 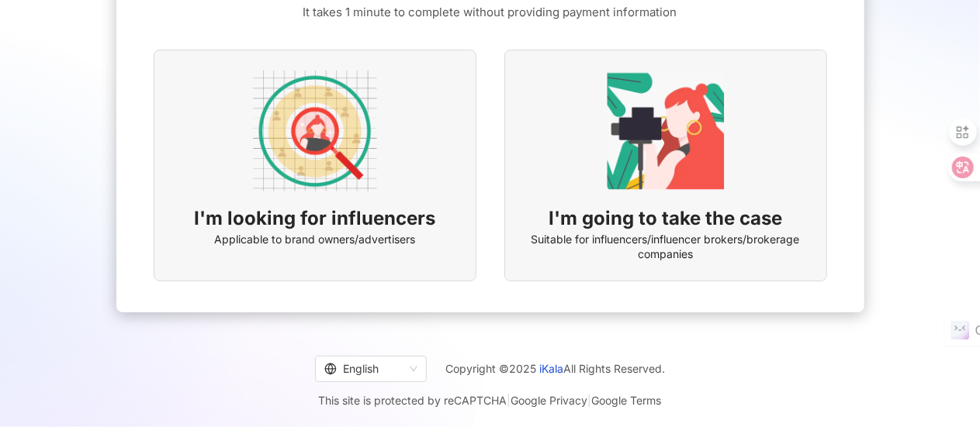 I want to click on img: KOL identity option, so click(x=666, y=131).